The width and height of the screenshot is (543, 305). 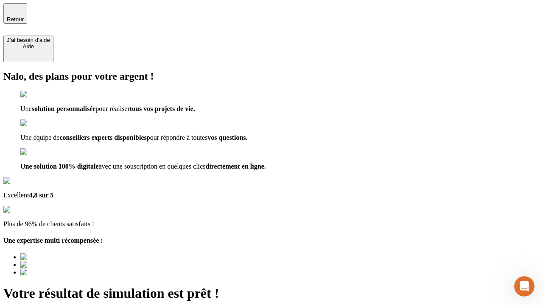 What do you see at coordinates (227, 137) in the screenshot?
I see `span: vos questions.` at bounding box center [227, 137].